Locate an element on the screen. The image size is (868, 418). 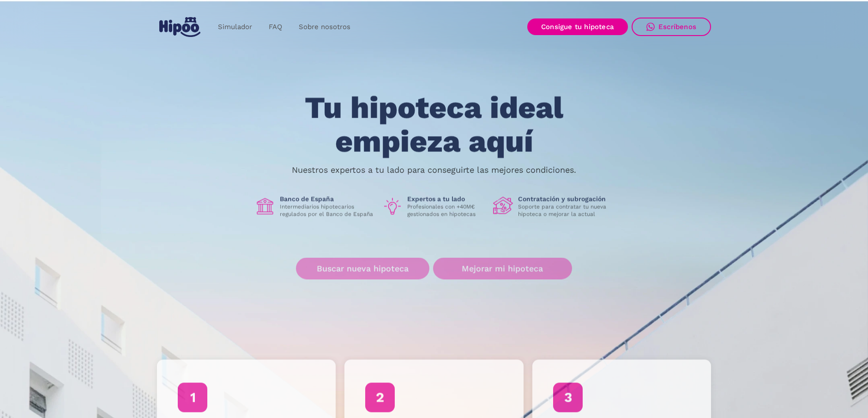
a: Escríbenos is located at coordinates (672, 27).